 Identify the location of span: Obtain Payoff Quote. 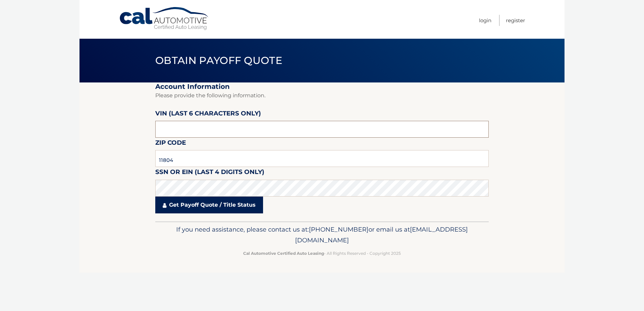
(218, 61).